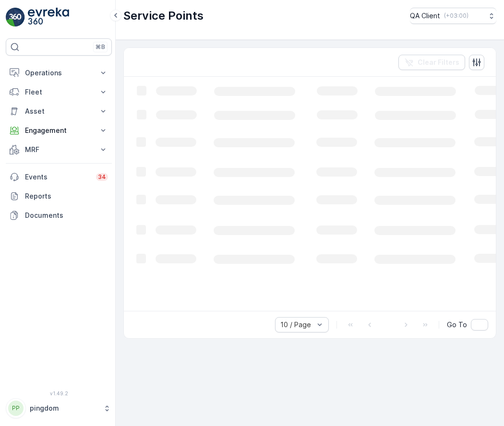 Image resolution: width=504 pixels, height=426 pixels. I want to click on button: Engagement, so click(59, 130).